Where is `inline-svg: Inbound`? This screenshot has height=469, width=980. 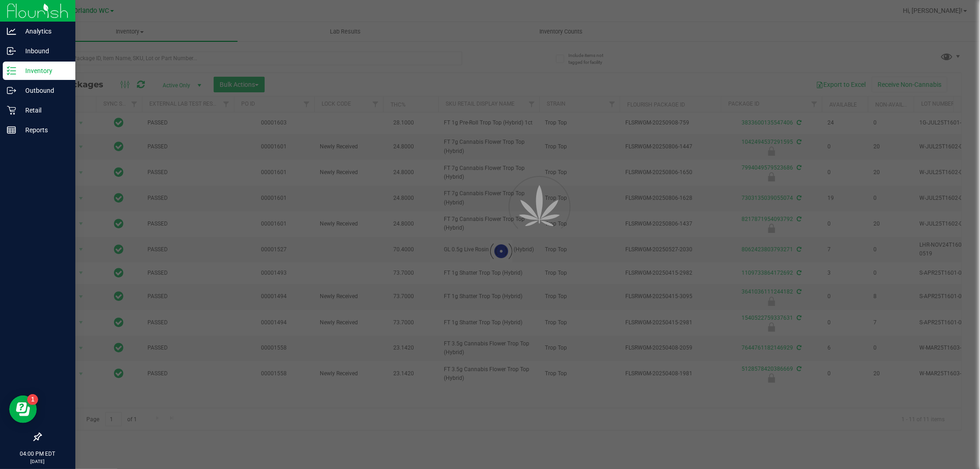 inline-svg: Inbound is located at coordinates (11, 51).